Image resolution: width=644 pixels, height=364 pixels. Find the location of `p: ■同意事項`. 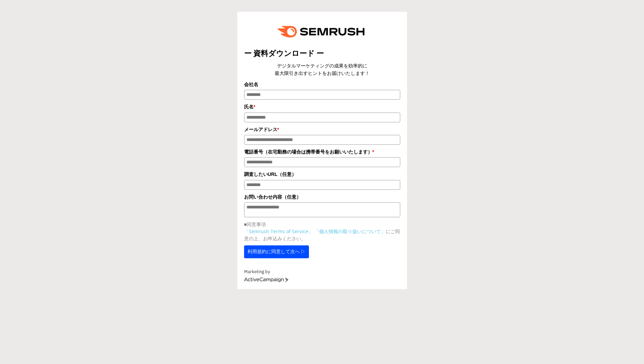

p: ■同意事項 is located at coordinates (322, 224).